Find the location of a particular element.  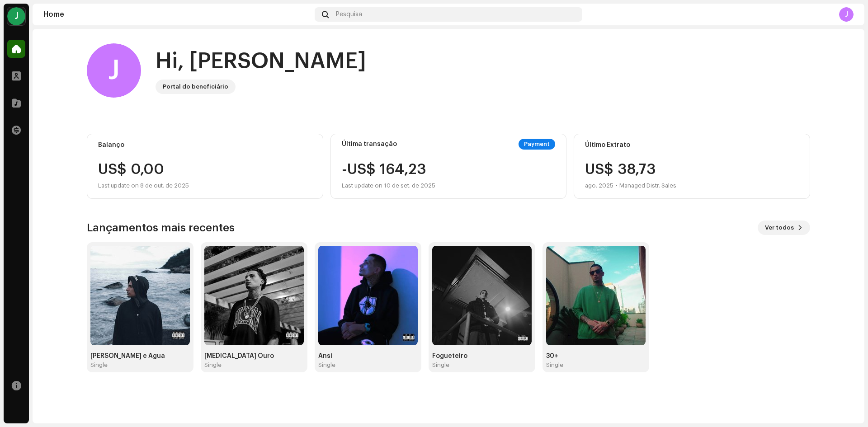

div: Last update on 8 de out. de 2025 is located at coordinates (205, 186).